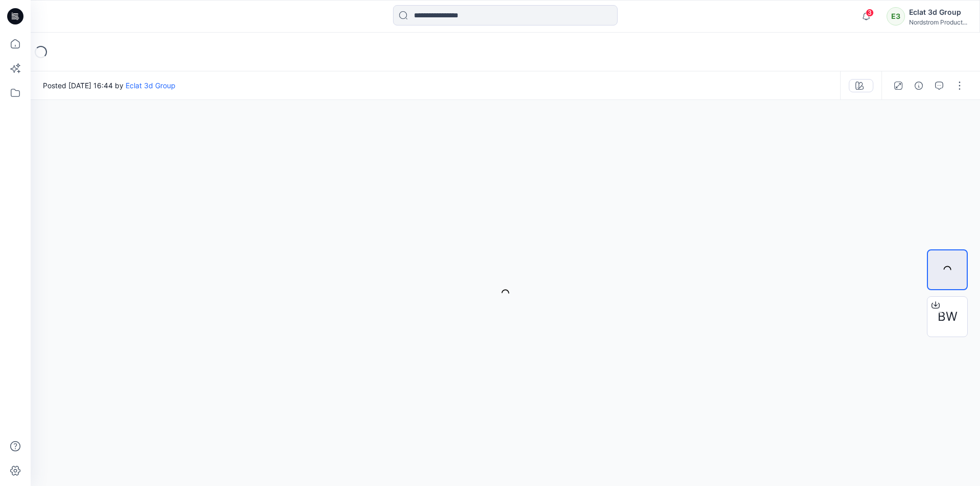 This screenshot has width=980, height=486. Describe the element at coordinates (870, 13) in the screenshot. I see `span: 3` at that location.